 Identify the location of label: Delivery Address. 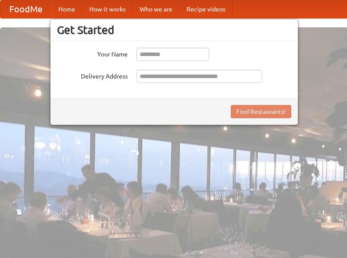
(92, 75).